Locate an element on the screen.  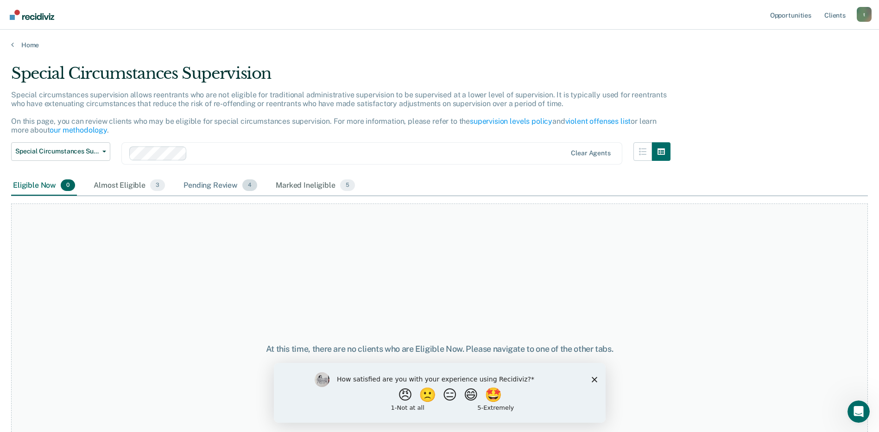
div: Clear agents is located at coordinates (590, 153).